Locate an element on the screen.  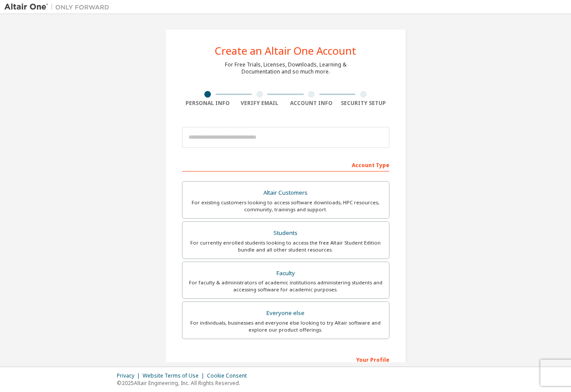
div: For Free Trials, Licenses, Downloads, Learning & Documentation and so much more. is located at coordinates (286, 68).